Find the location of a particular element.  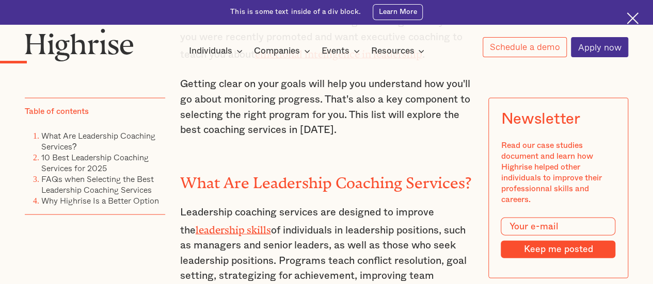

a: leadership skills is located at coordinates (233, 228).